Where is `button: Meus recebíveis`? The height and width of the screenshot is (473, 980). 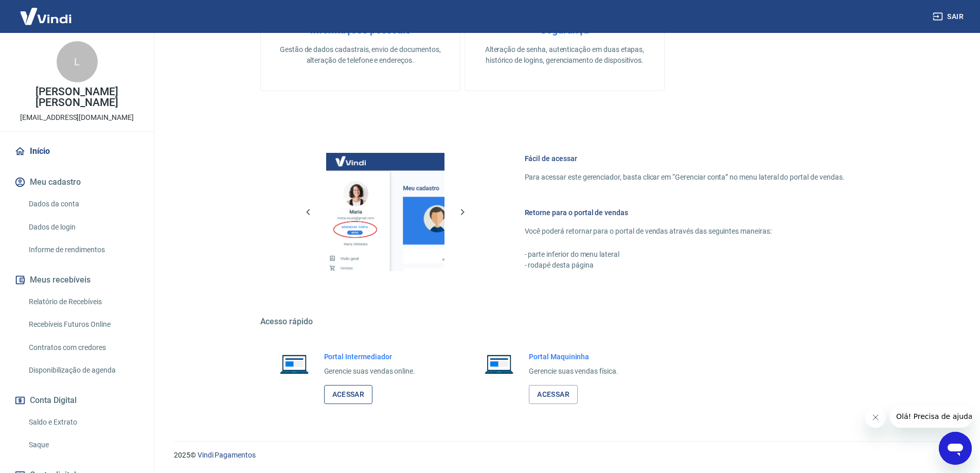
button: Meus recebíveis is located at coordinates (76, 280).